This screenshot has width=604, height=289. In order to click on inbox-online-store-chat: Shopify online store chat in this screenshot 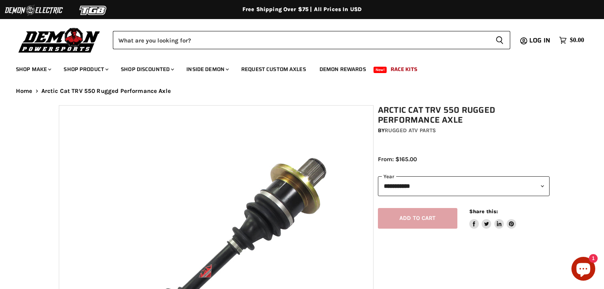, I will do `click(584, 270)`.